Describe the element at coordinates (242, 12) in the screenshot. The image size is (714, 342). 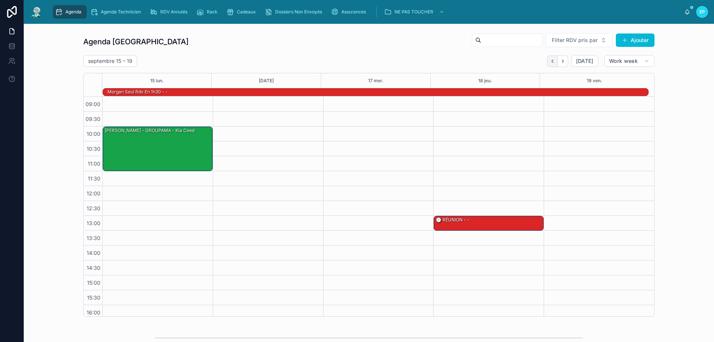
I see `a: Cadeaux` at that location.